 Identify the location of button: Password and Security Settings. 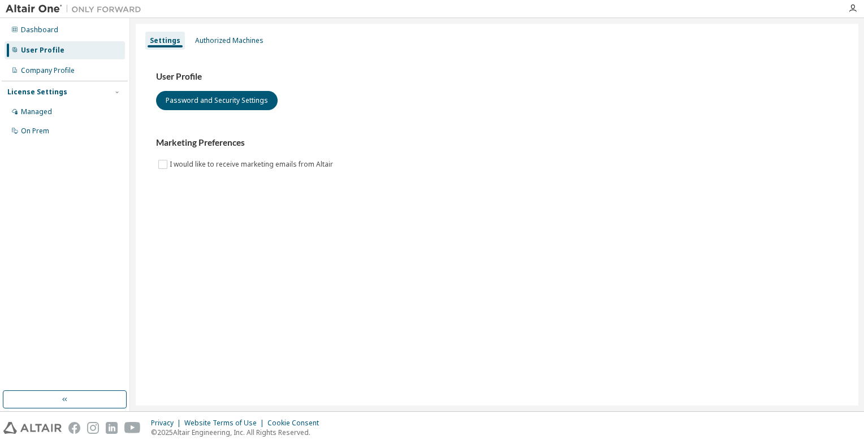
(217, 101).